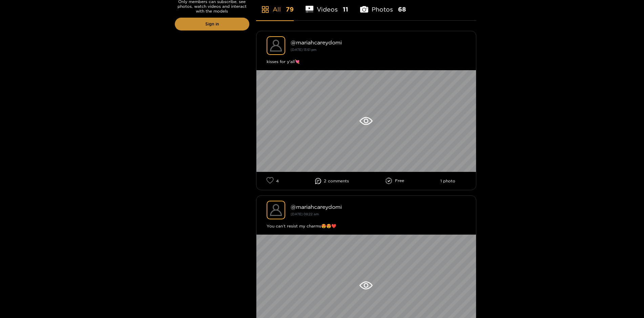 This screenshot has height=318, width=644. What do you see at coordinates (402, 9) in the screenshot?
I see `span: 68` at bounding box center [402, 9].